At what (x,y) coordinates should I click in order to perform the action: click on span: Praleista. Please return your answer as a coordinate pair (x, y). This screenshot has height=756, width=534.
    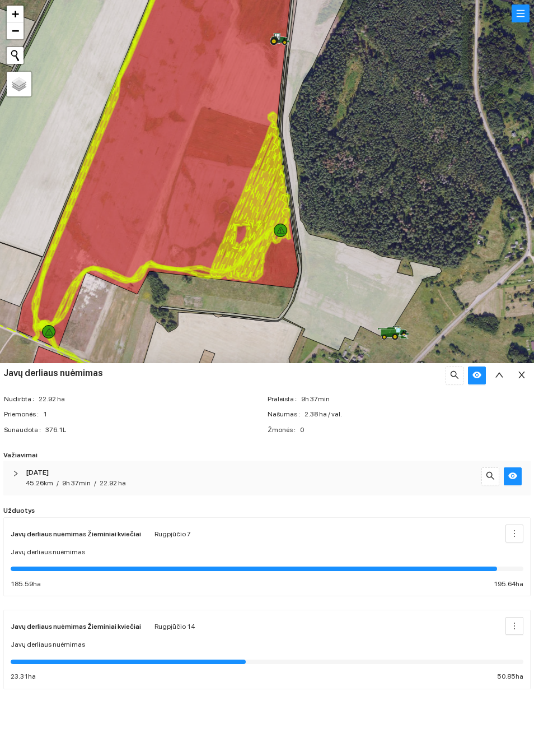
    Looking at the image, I should click on (285, 399).